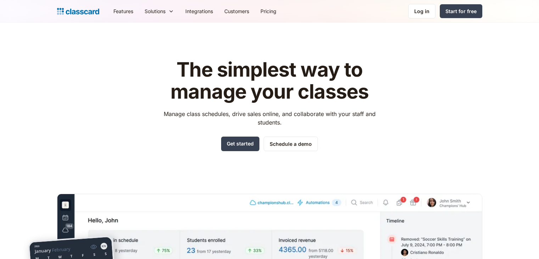 The width and height of the screenshot is (539, 259). Describe the element at coordinates (461, 11) in the screenshot. I see `div: Start for free` at that location.